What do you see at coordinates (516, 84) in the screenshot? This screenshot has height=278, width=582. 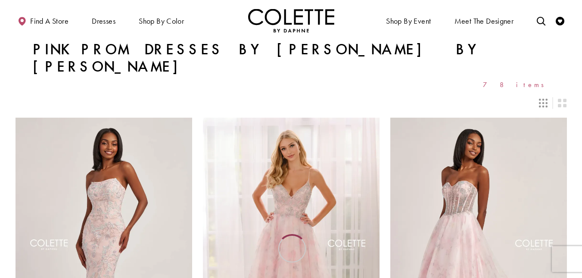 I see `span: 78 items` at bounding box center [516, 84].